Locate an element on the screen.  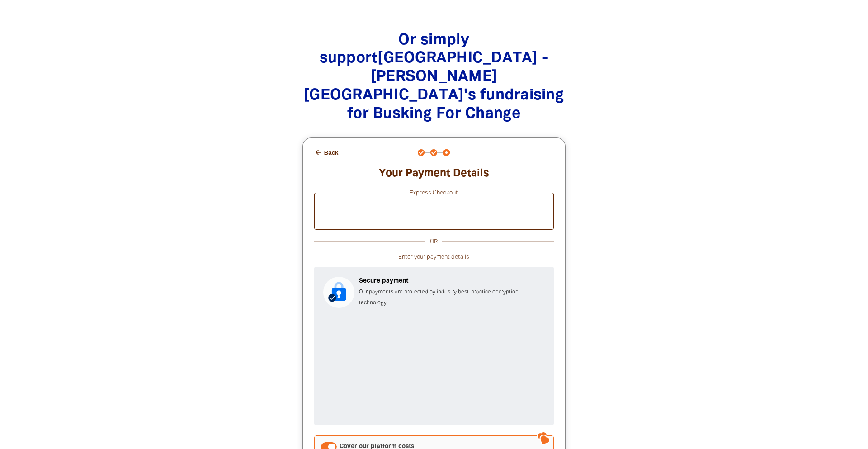
button: Back is located at coordinates (326, 152).